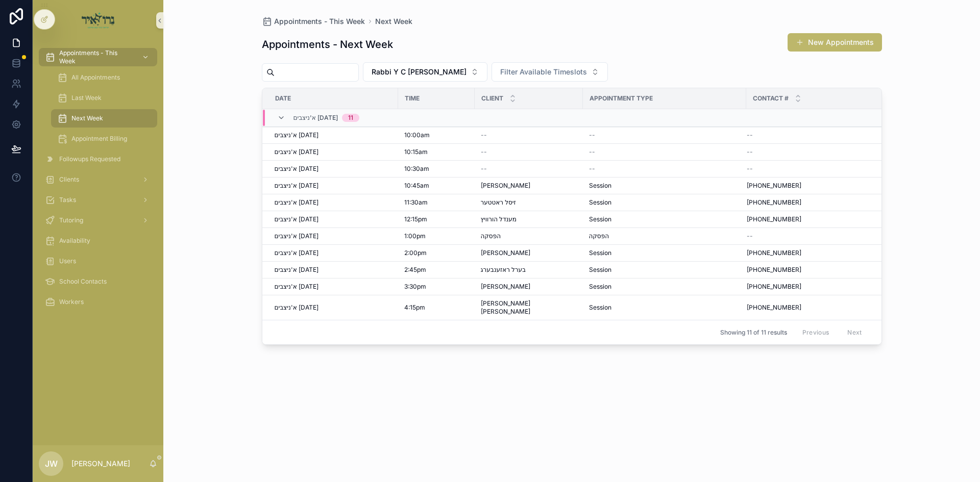 The height and width of the screenshot is (482, 980). Describe the element at coordinates (415, 253) in the screenshot. I see `span: 2:00pm` at that location.